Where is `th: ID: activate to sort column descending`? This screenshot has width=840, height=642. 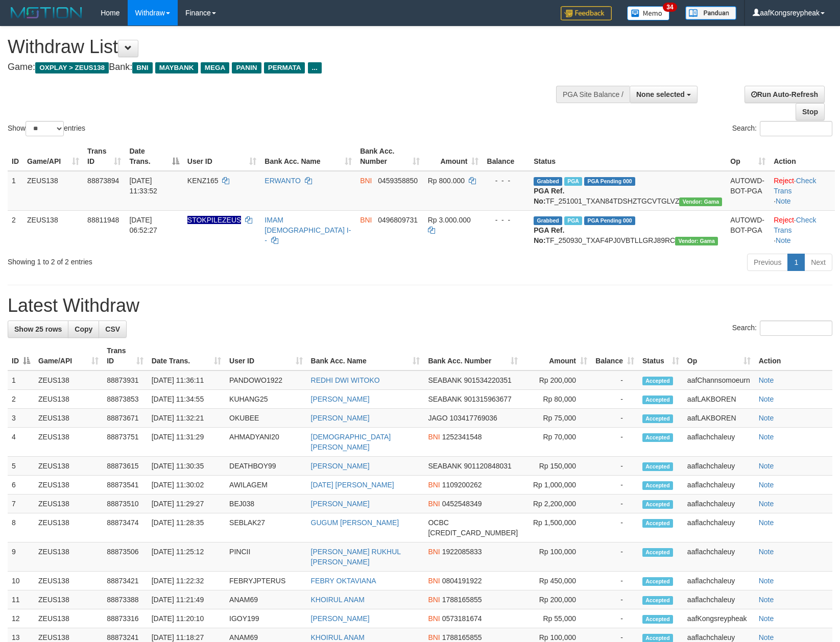 th: ID: activate to sort column descending is located at coordinates (21, 356).